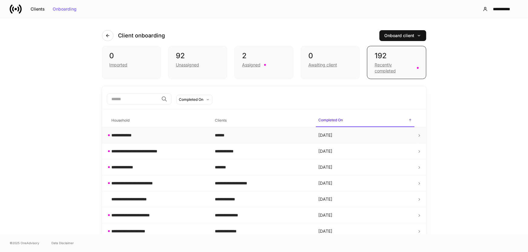 The image size is (528, 252). Describe the element at coordinates (396, 56) in the screenshot. I see `div: 192` at that location.